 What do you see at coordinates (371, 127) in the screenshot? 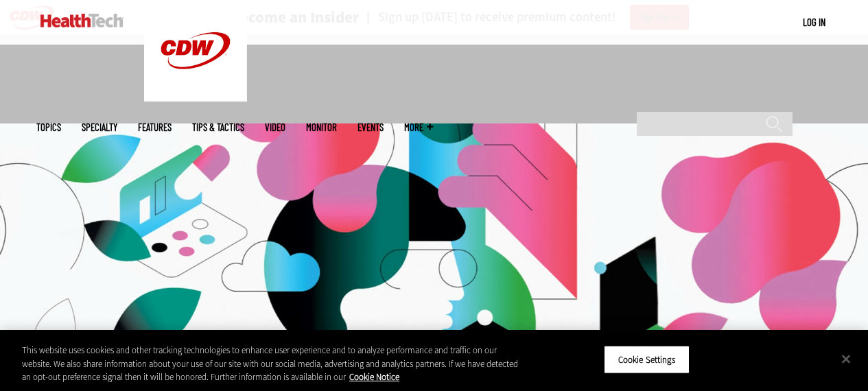
I see `a: Events` at bounding box center [371, 127].